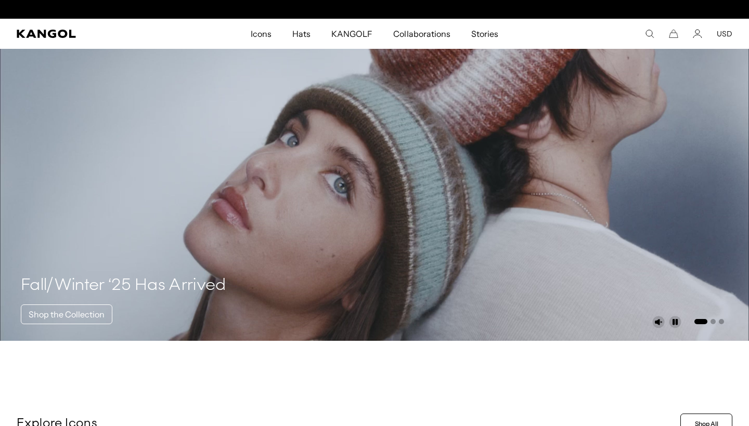 Image resolution: width=749 pixels, height=426 pixels. What do you see at coordinates (697, 34) in the screenshot?
I see `a: Account` at bounding box center [697, 34].